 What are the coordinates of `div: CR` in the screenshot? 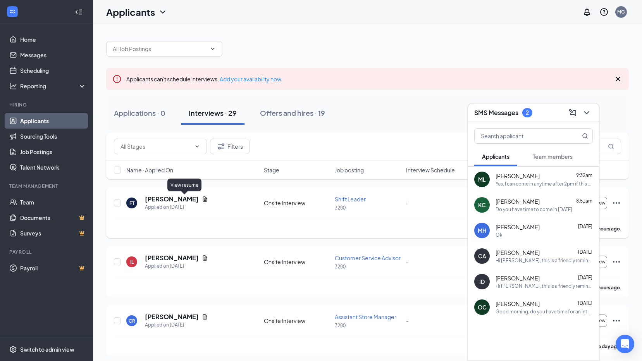 It's located at (132, 321).